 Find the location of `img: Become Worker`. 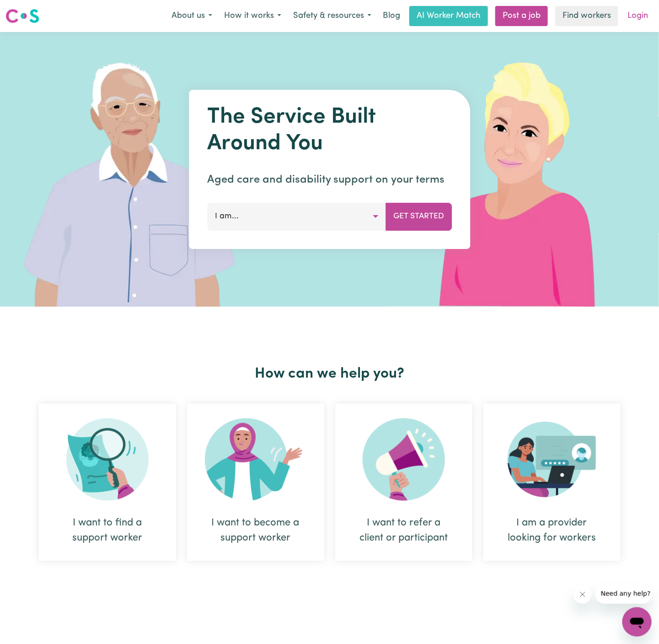

img: Become Worker is located at coordinates (256, 459).